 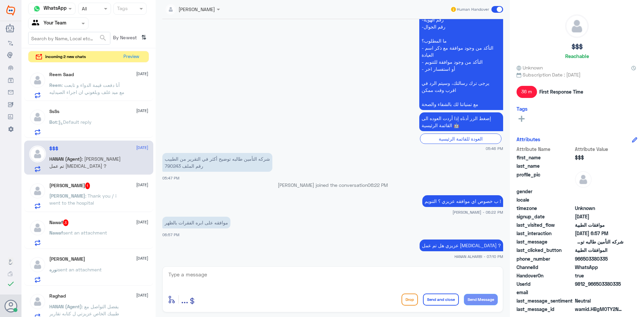 What do you see at coordinates (473, 10) in the screenshot?
I see `span: Human Handover` at bounding box center [473, 10].